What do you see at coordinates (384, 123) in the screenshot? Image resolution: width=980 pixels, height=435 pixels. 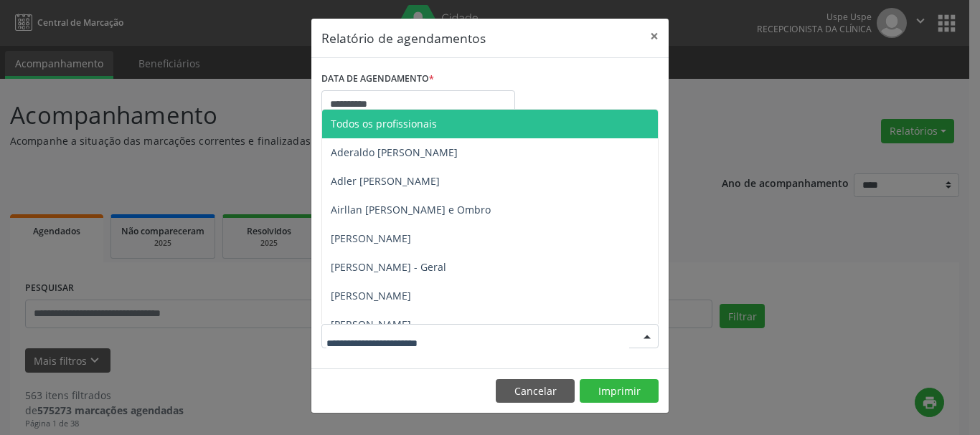 I see `span: Todos os profissionais` at bounding box center [384, 123].